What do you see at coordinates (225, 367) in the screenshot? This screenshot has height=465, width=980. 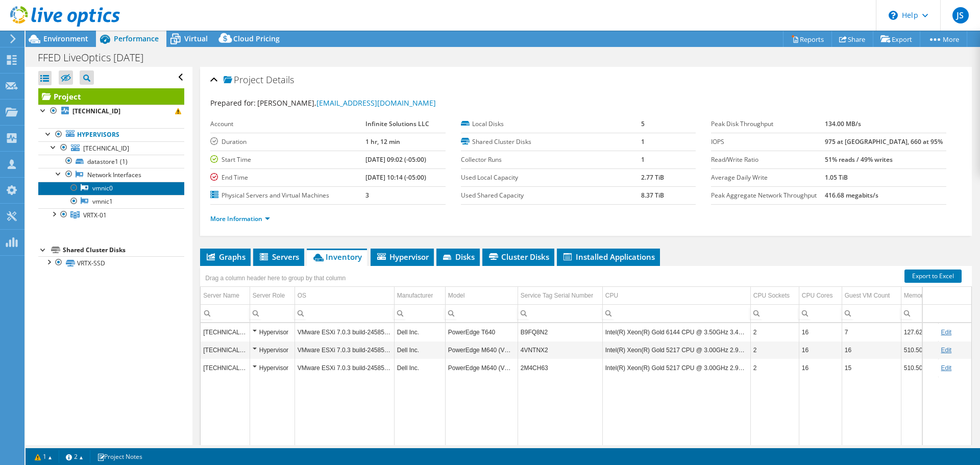 I see `td: Column Server Name, Value 192.168.25.10` at bounding box center [225, 367].